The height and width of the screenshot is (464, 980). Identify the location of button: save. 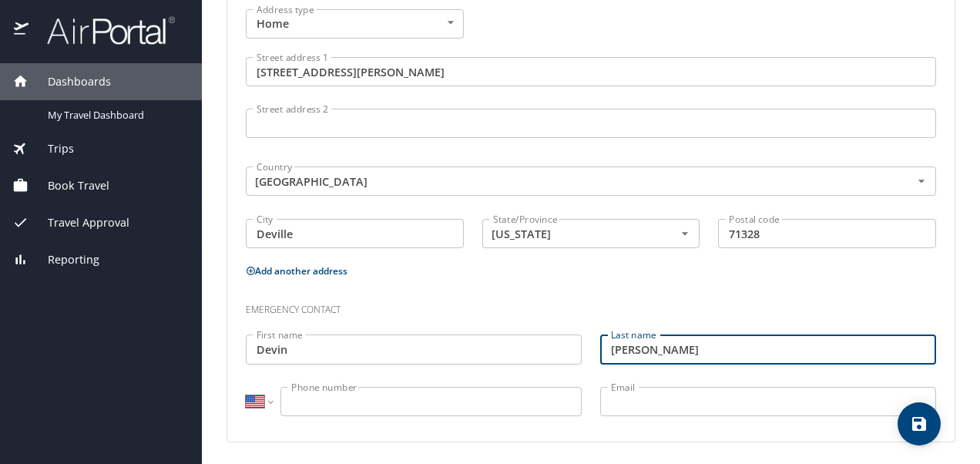
(919, 424).